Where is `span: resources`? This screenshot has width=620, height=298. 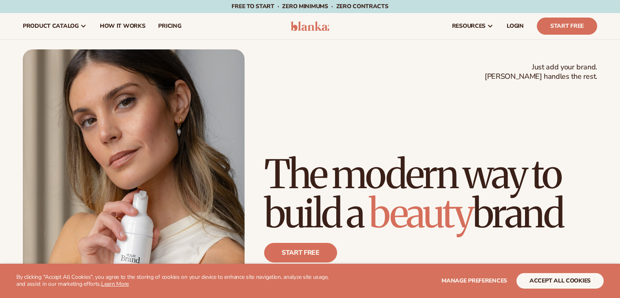 span: resources is located at coordinates (469, 26).